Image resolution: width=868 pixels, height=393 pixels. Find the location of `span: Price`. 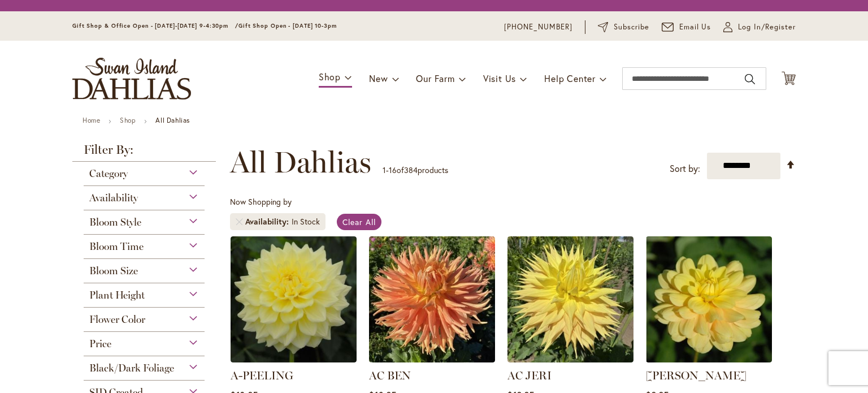

span: Price is located at coordinates (100, 344).